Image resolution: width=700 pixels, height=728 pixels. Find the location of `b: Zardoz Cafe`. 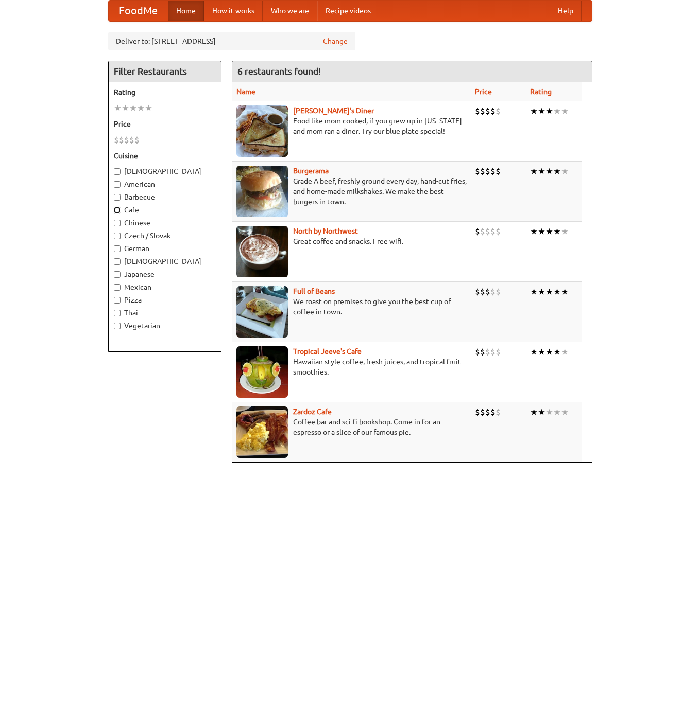

b: Zardoz Cafe is located at coordinates (312, 412).